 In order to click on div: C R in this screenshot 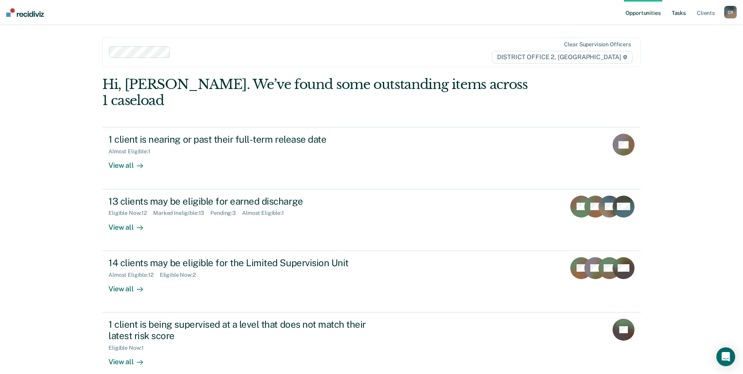, I will do `click(731, 12)`.